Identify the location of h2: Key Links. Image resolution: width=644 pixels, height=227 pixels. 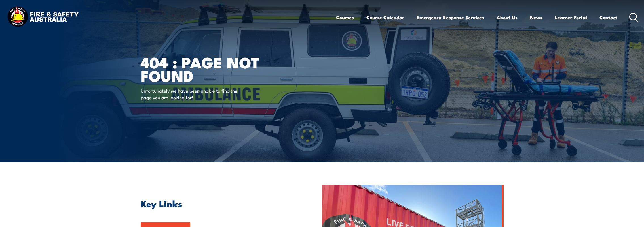
(218, 204).